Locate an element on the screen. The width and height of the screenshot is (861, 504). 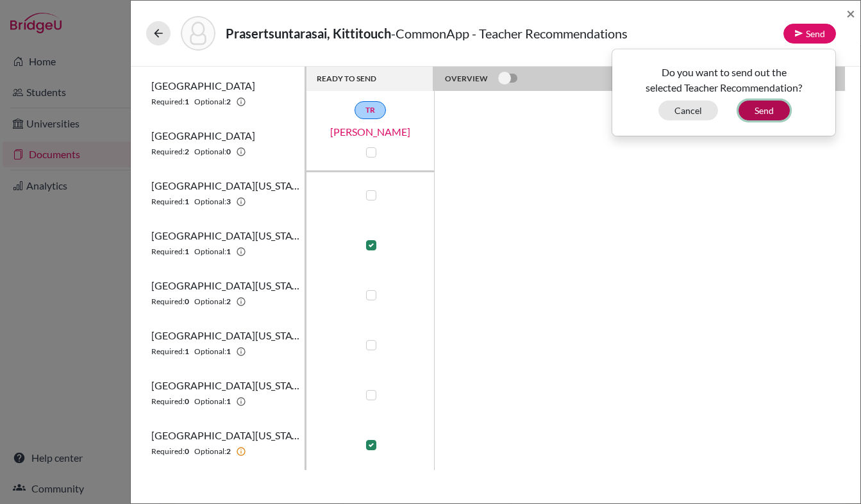
button: Cancel is located at coordinates (688, 110).